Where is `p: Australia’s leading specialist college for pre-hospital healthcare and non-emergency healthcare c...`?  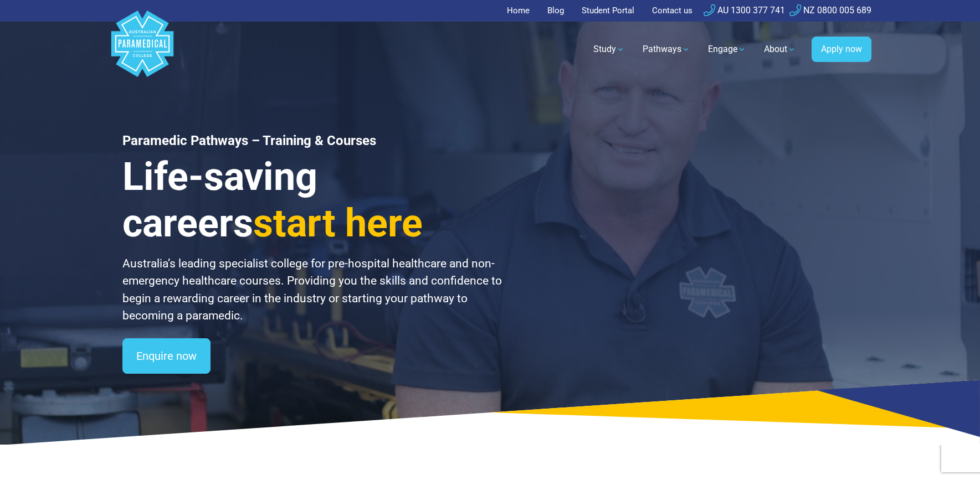
p: Australia’s leading specialist college for pre-hospital healthcare and non-emergency healthcare c... is located at coordinates (313, 290).